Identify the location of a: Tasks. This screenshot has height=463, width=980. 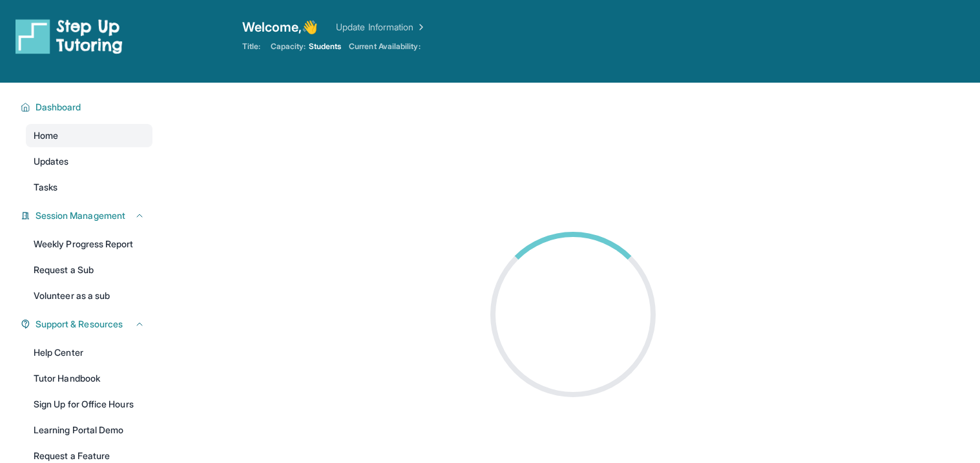
(89, 187).